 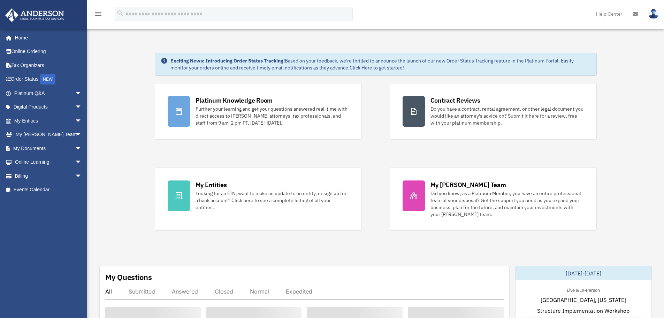 What do you see at coordinates (48, 190) in the screenshot?
I see `a: Events Calendar` at bounding box center [48, 190].